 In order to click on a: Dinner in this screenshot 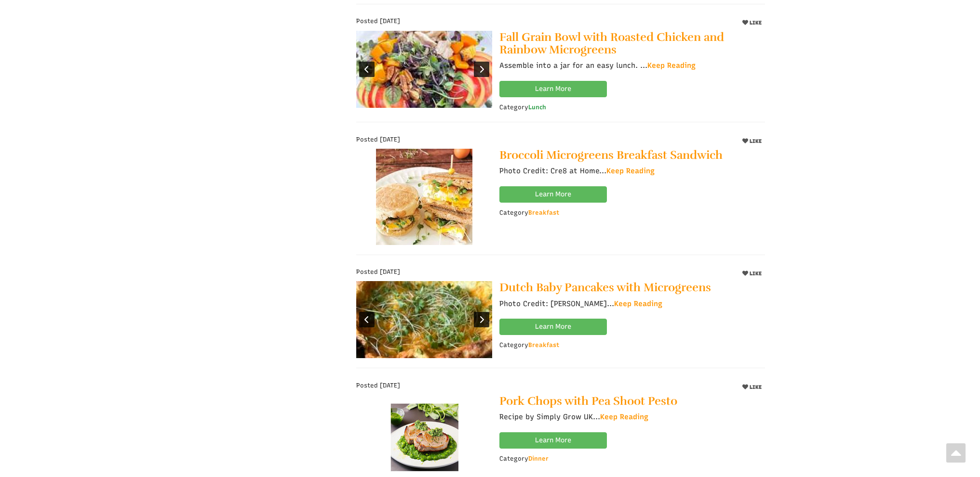, I will do `click(539, 459)`.